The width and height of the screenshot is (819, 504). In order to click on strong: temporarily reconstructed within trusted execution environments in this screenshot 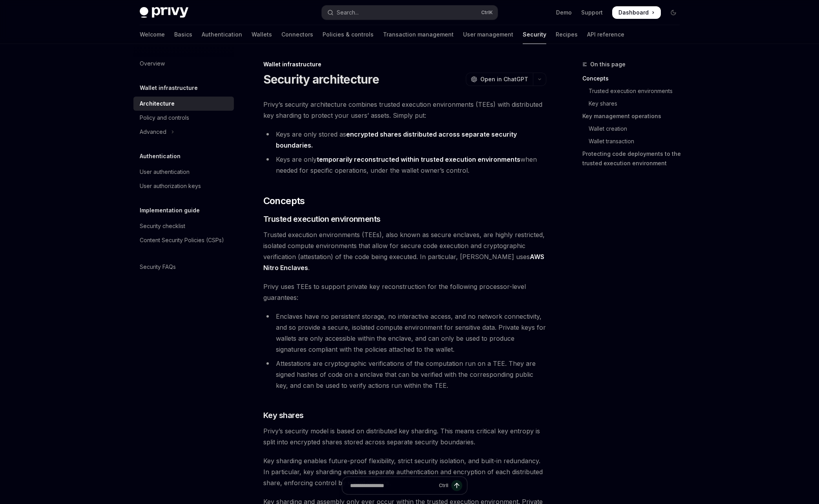, I will do `click(418, 159)`.